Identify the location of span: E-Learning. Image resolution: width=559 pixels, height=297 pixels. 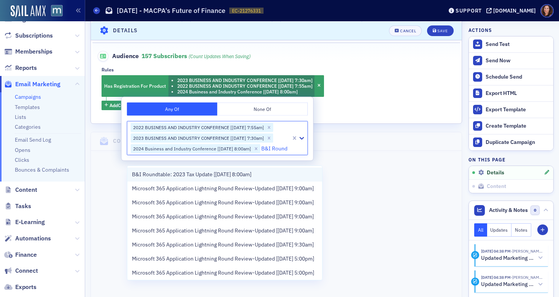
(30, 222).